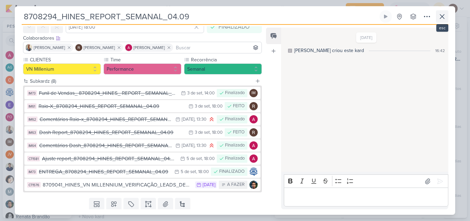 The height and width of the screenshot is (221, 470). Describe the element at coordinates (226, 60) in the screenshot. I see `label: Recorrência` at that location.